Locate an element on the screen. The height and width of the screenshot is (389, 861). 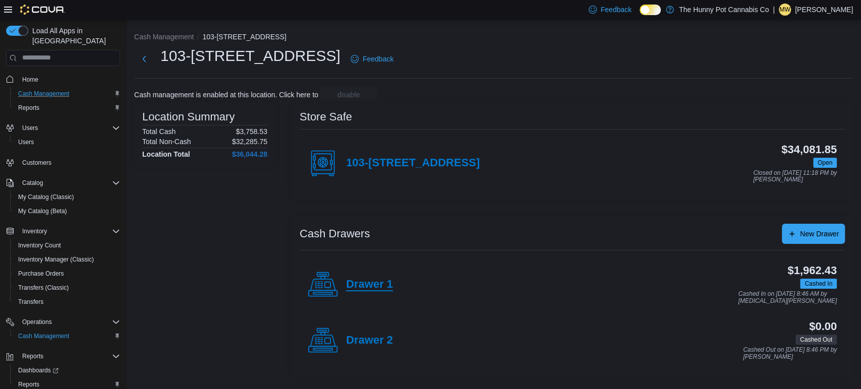
span: My Catalog (Classic) is located at coordinates (67, 197).